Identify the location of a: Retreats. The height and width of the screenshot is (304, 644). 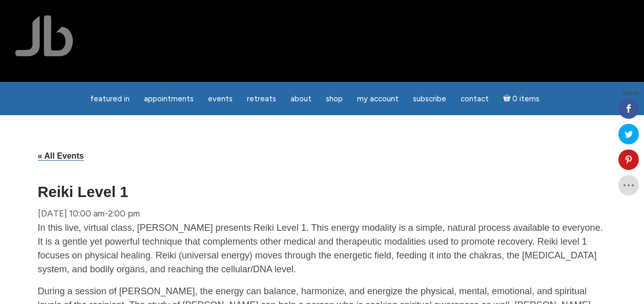
(261, 99).